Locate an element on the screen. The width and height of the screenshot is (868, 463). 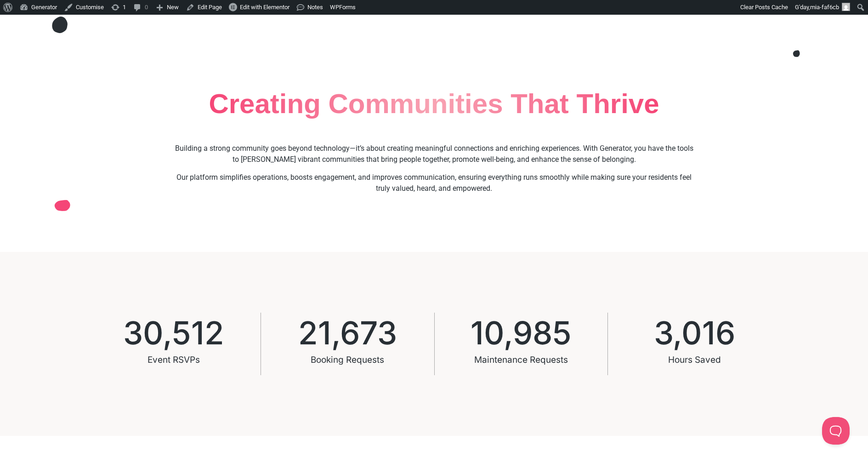
span: 21,673 is located at coordinates (347, 332).